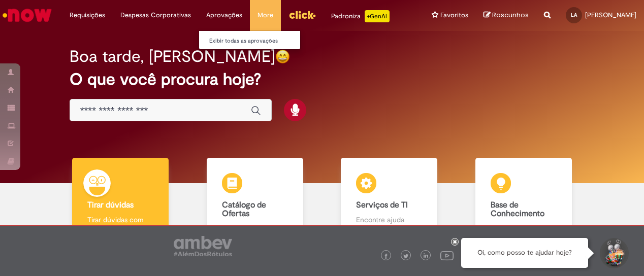 This screenshot has width=644, height=276. I want to click on span: More, so click(265, 15).